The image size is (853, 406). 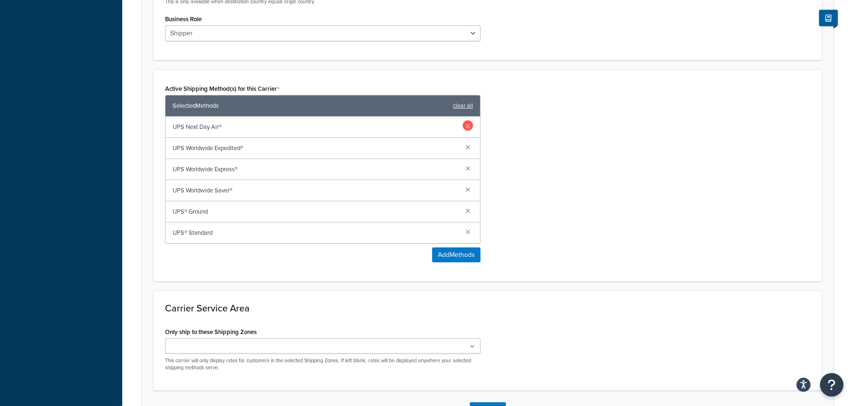 What do you see at coordinates (456, 255) in the screenshot?
I see `button: AddMethods` at bounding box center [456, 255].